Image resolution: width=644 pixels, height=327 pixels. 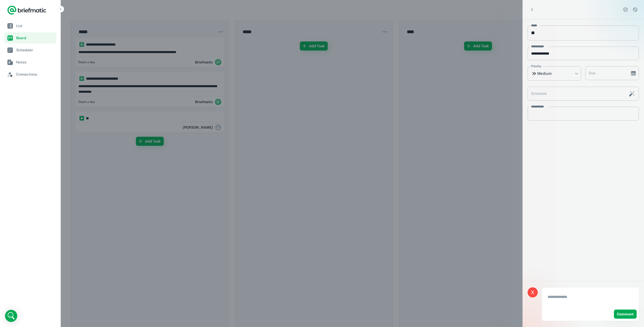 What do you see at coordinates (583, 150) in the screenshot?
I see `div: scrollable content` at bounding box center [583, 150].